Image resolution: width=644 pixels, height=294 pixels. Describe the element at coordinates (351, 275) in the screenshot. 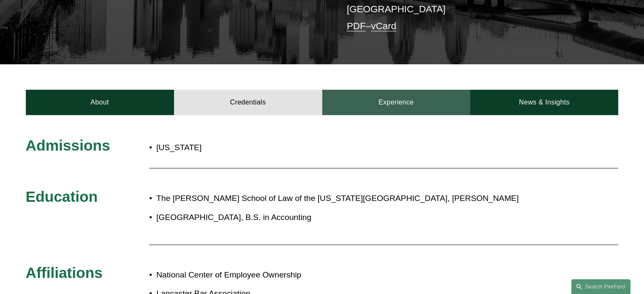

I see `p: National Center of Employee Ownership` at that location.